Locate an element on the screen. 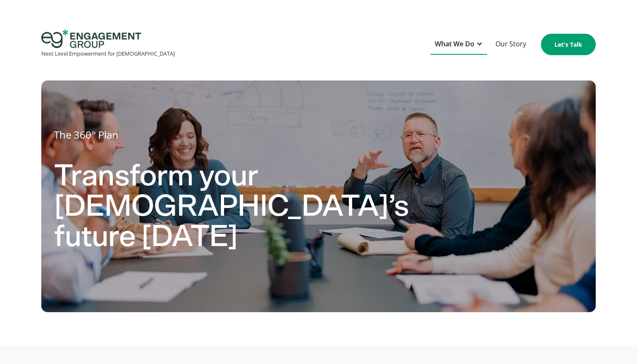  h1: The 360° Plan is located at coordinates (318, 135).